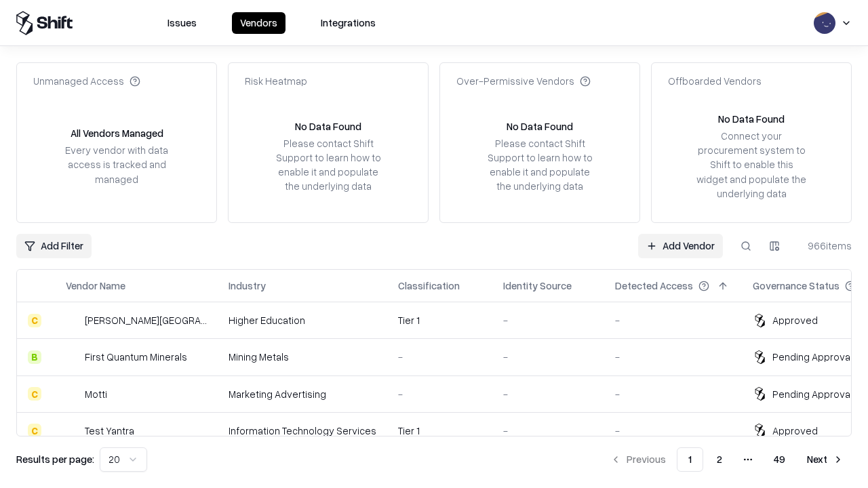 This screenshot has height=488, width=868. I want to click on div: Higher Education, so click(303, 320).